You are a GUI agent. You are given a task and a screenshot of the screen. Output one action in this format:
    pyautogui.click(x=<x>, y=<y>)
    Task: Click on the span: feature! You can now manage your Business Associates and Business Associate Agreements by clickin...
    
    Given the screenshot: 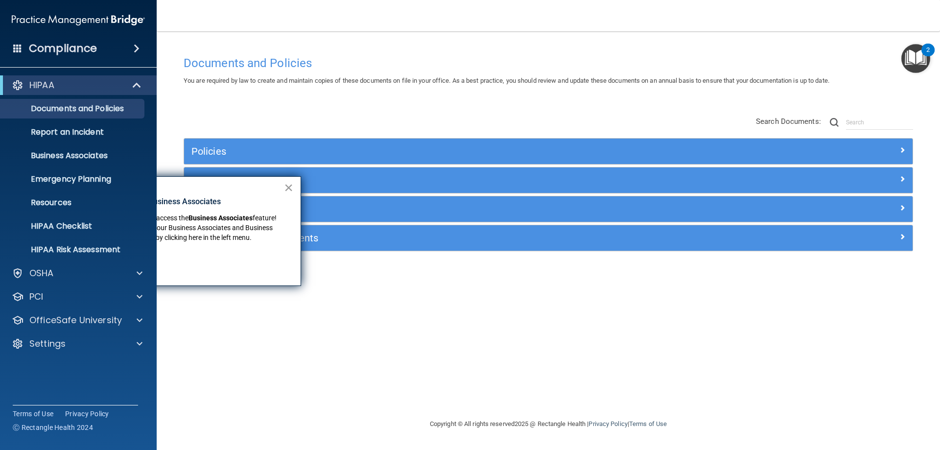 What is the action you would take?
    pyautogui.click(x=182, y=227)
    